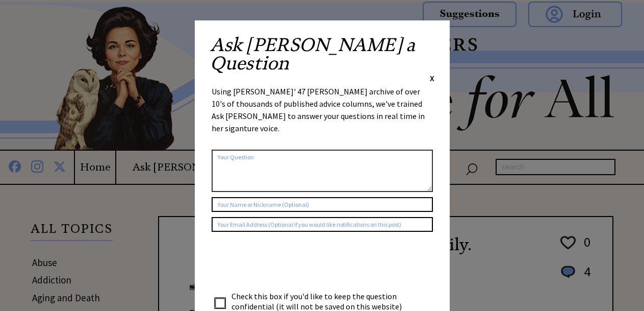 The height and width of the screenshot is (311, 644). What do you see at coordinates (322, 224) in the screenshot?
I see `input: Your Email Address (Optional if you would like notifications on this post)` at bounding box center [322, 224].